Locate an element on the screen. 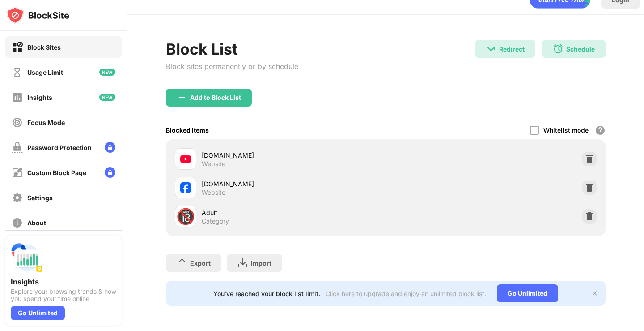  div: Category is located at coordinates (215, 221).